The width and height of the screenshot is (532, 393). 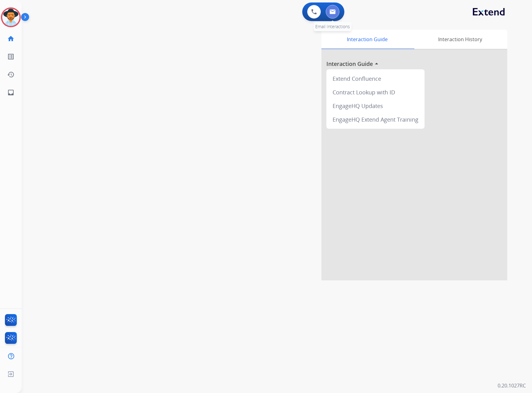 I want to click on div: Contract Lookup with ID, so click(x=375, y=92).